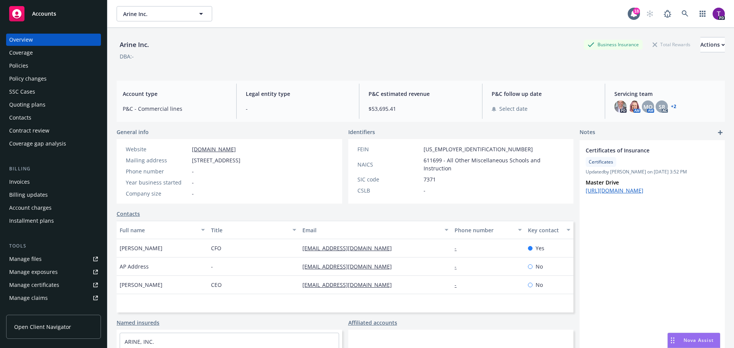 The height and width of the screenshot is (348, 734). Describe the element at coordinates (157, 160) in the screenshot. I see `div: Mailing address` at that location.